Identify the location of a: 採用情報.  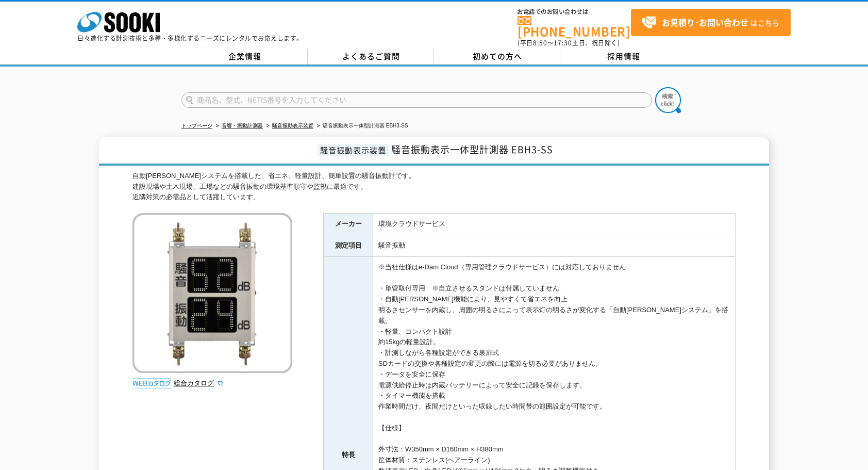
(623, 57).